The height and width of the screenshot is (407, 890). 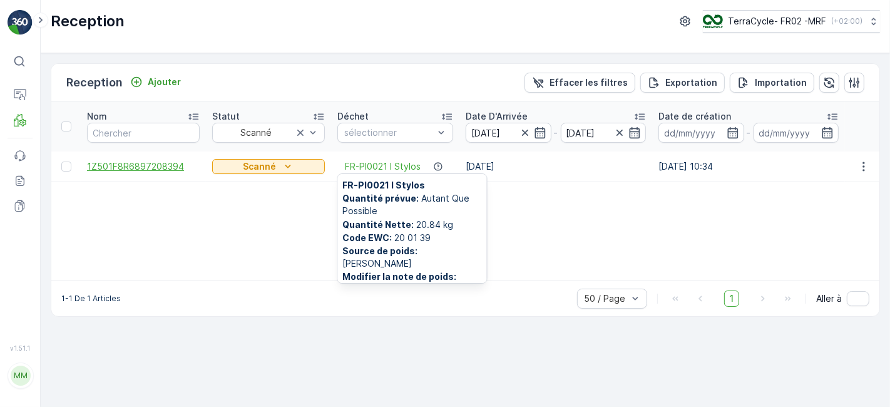 I want to click on button: Importation, so click(x=772, y=83).